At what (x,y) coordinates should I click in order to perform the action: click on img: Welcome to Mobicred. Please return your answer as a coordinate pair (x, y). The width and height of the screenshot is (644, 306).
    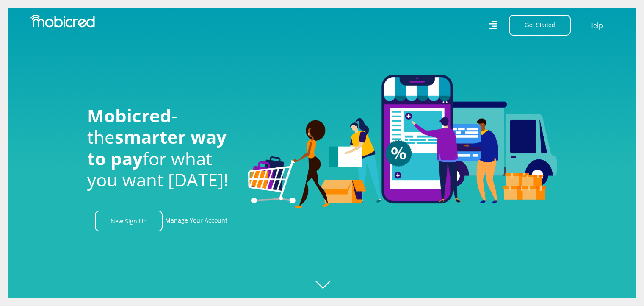
    Looking at the image, I should click on (403, 141).